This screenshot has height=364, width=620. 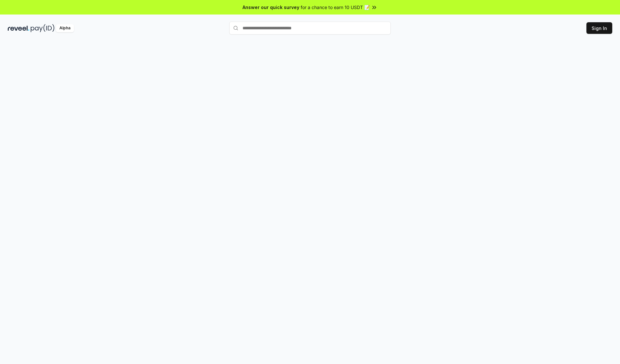 What do you see at coordinates (43, 28) in the screenshot?
I see `img: pay_id` at bounding box center [43, 28].